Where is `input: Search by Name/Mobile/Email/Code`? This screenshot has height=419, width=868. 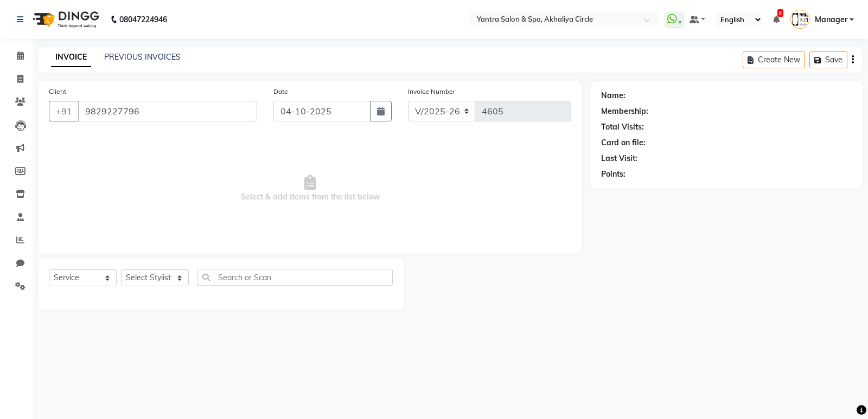 input: Search by Name/Mobile/Email/Code is located at coordinates (168, 111).